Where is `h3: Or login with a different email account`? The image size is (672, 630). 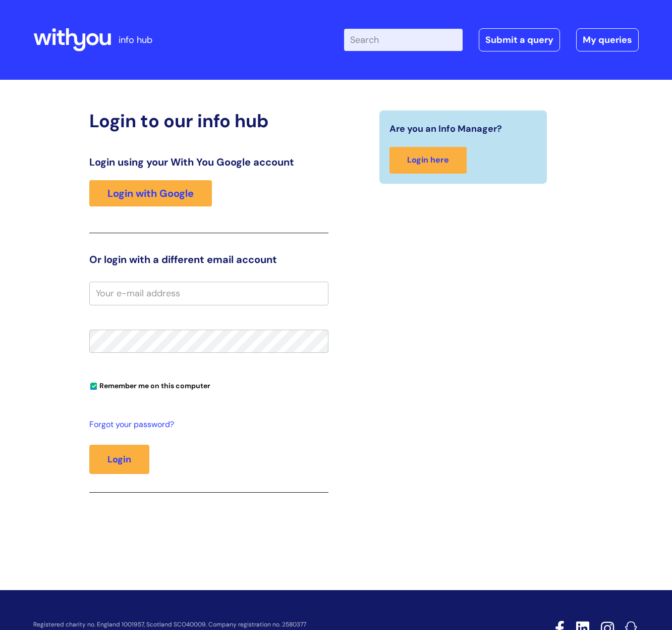
h3: Or login with a different email account is located at coordinates (209, 260).